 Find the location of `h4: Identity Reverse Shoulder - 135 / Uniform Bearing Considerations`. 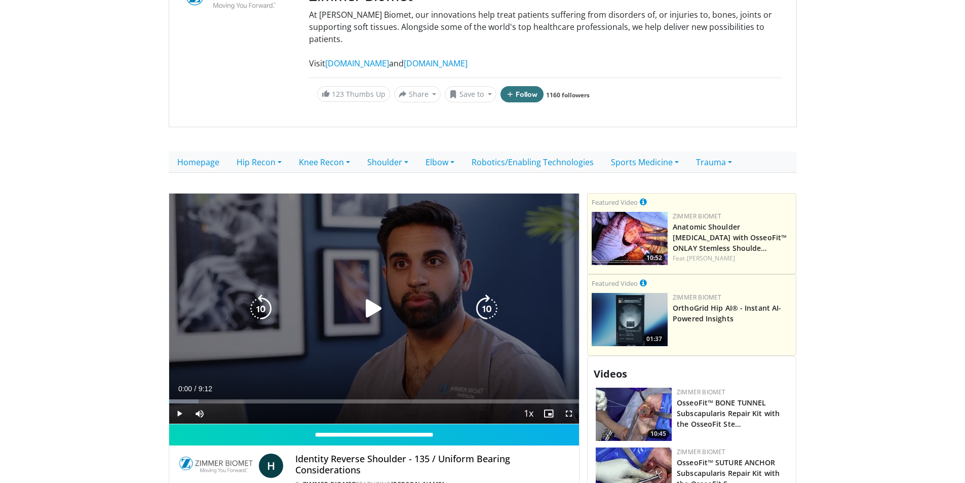

h4: Identity Reverse Shoulder - 135 / Uniform Bearing Considerations is located at coordinates (433, 464).